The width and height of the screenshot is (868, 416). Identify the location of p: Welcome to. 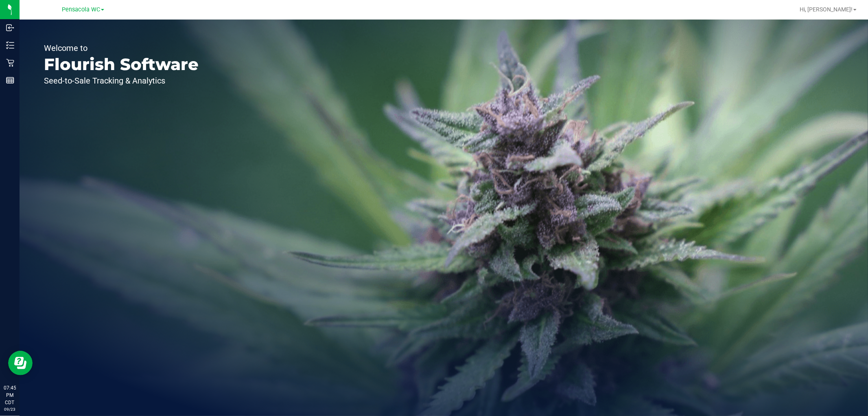
(121, 48).